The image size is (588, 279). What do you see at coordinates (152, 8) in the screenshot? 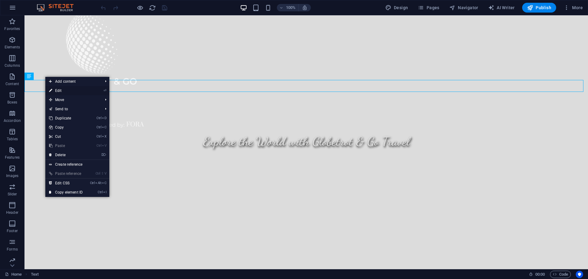
I see `button: reload` at bounding box center [152, 8].